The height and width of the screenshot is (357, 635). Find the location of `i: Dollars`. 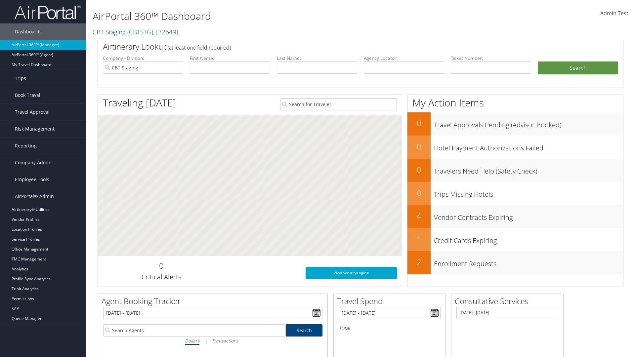

i: Dollars is located at coordinates (192, 341).